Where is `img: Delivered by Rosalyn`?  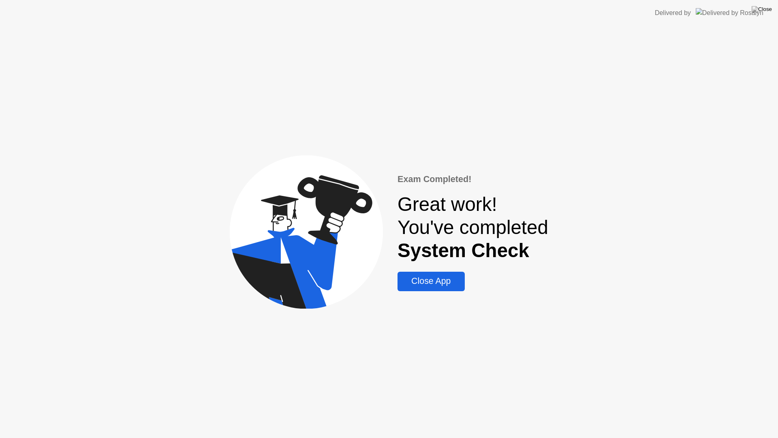 img: Delivered by Rosalyn is located at coordinates (729, 13).